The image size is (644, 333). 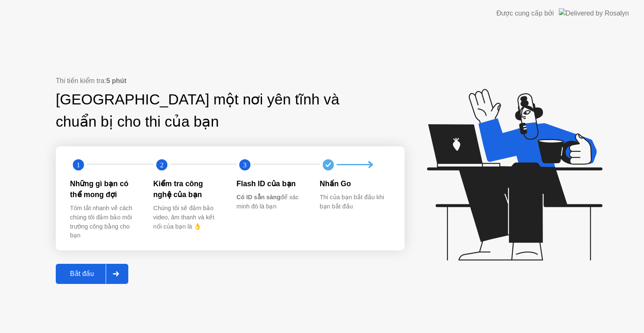 I want to click on div: Thi tiền kiểm tra:, so click(x=230, y=81).